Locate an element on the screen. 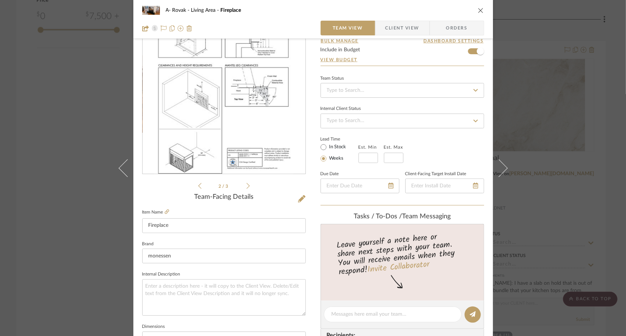 The height and width of the screenshot is (336, 626). a: View Budget is located at coordinates (402, 60).